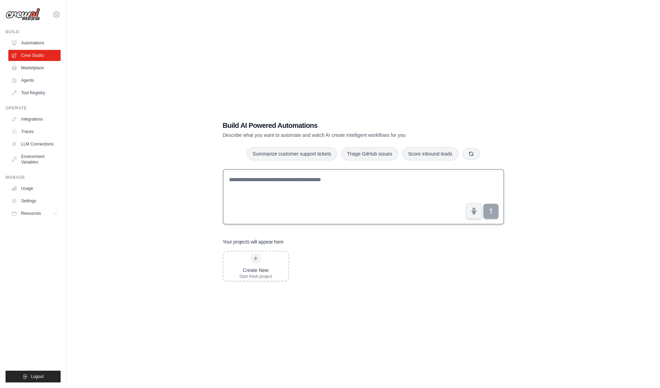 The height and width of the screenshot is (388, 660). Describe the element at coordinates (37, 376) in the screenshot. I see `span: Logout` at that location.